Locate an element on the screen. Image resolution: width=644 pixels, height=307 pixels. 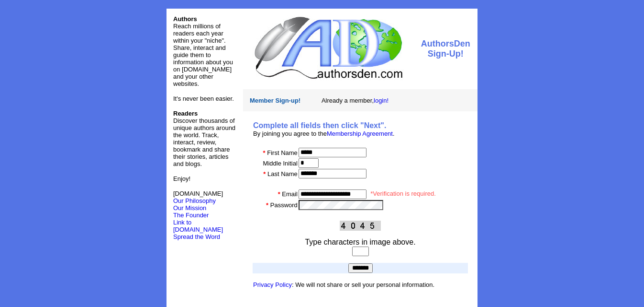
font: Type characters in image above. is located at coordinates (360, 241).